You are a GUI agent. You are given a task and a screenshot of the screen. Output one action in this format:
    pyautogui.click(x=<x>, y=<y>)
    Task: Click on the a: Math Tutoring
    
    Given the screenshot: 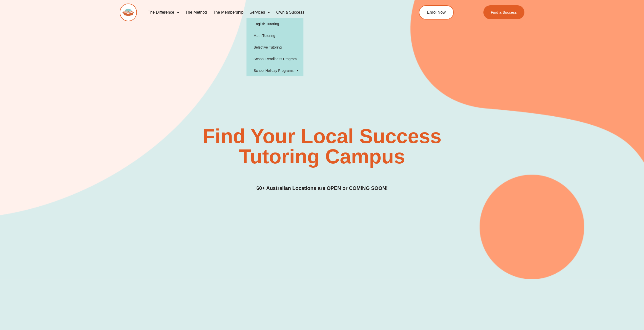 What is the action you would take?
    pyautogui.click(x=275, y=36)
    